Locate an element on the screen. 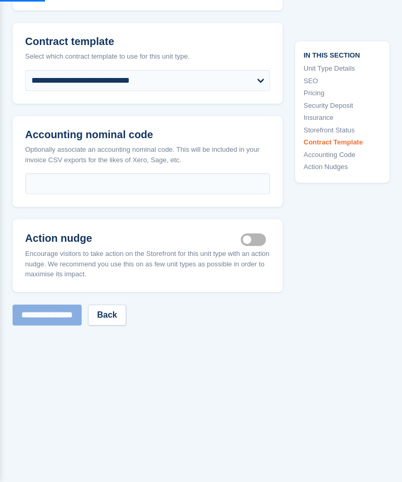 The height and width of the screenshot is (482, 402). h2: Contract template is located at coordinates (147, 41).